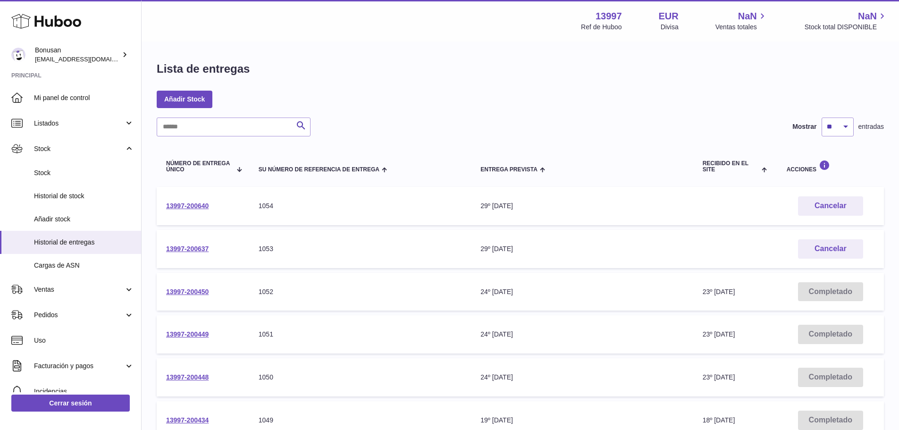  I want to click on a: 13997-200640, so click(187, 206).